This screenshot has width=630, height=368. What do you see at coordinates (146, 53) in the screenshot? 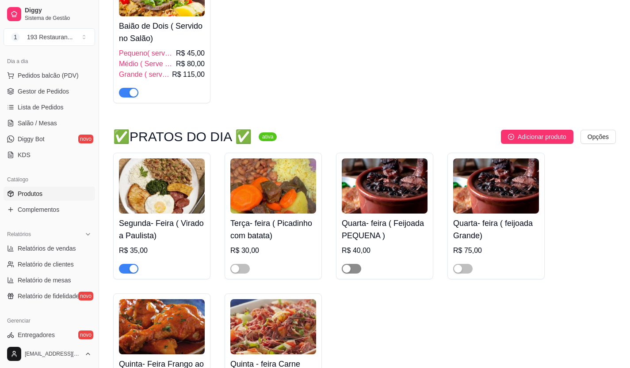
I see `span: Pequeno( serve 1pessoa )` at bounding box center [146, 53].